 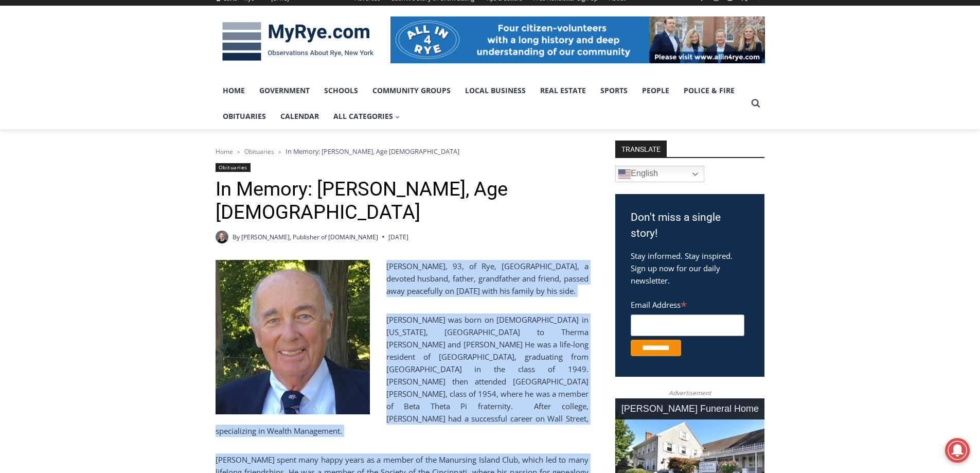 I want to click on a: People, so click(x=655, y=90).